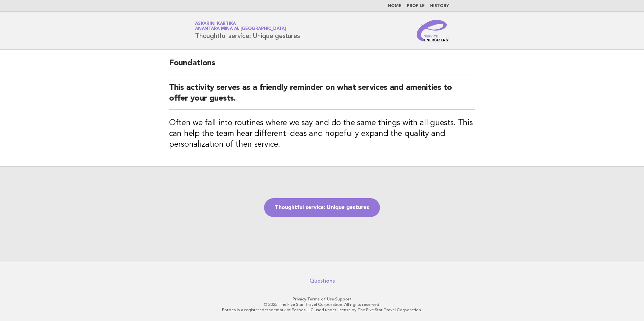 This screenshot has height=321, width=644. Describe the element at coordinates (394, 6) in the screenshot. I see `a: Home` at that location.